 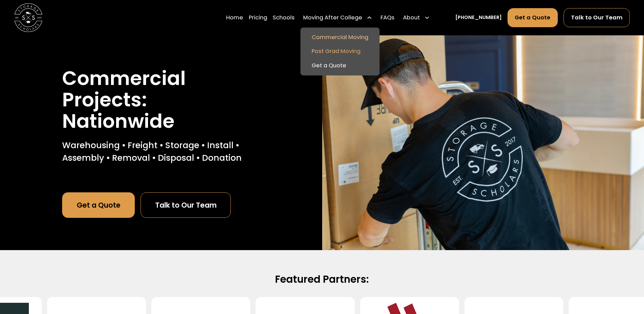 What do you see at coordinates (161, 152) in the screenshot?
I see `p: Warehousing • Freight • Storage • Install • Assembly • Removal • Disposal • Donation` at bounding box center [161, 152].